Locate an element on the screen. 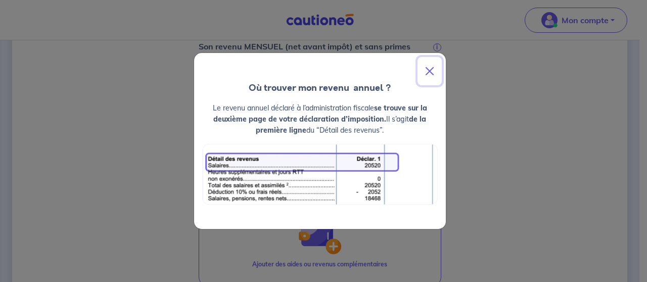 The height and width of the screenshot is (282, 647). strong: se trouve sur la deuxième page de votre déclaration d’imposition. is located at coordinates (320, 114).